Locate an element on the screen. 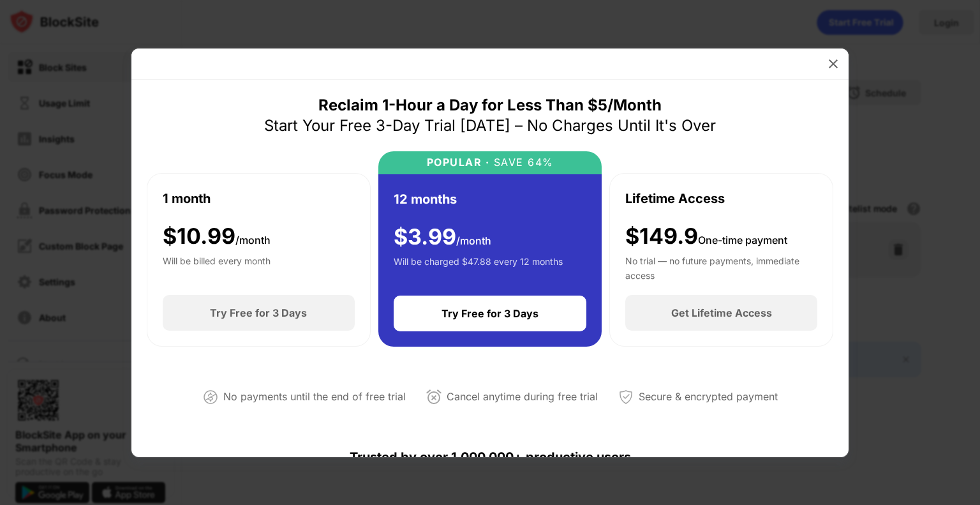  div: $ 3.99 is located at coordinates (442, 237).